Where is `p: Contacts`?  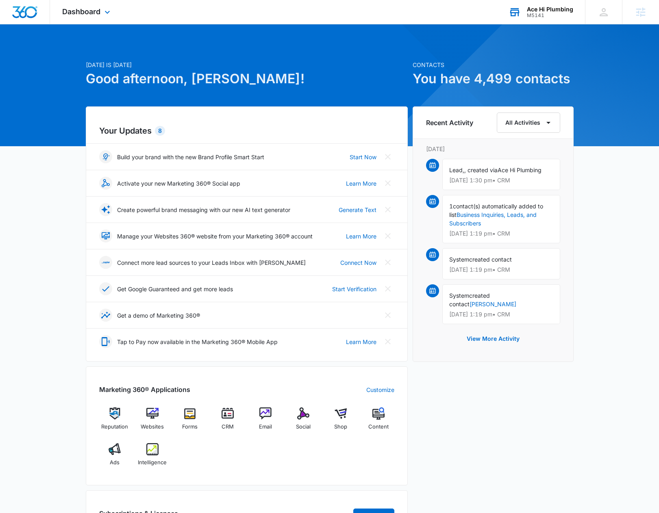
p: Contacts is located at coordinates (493, 65).